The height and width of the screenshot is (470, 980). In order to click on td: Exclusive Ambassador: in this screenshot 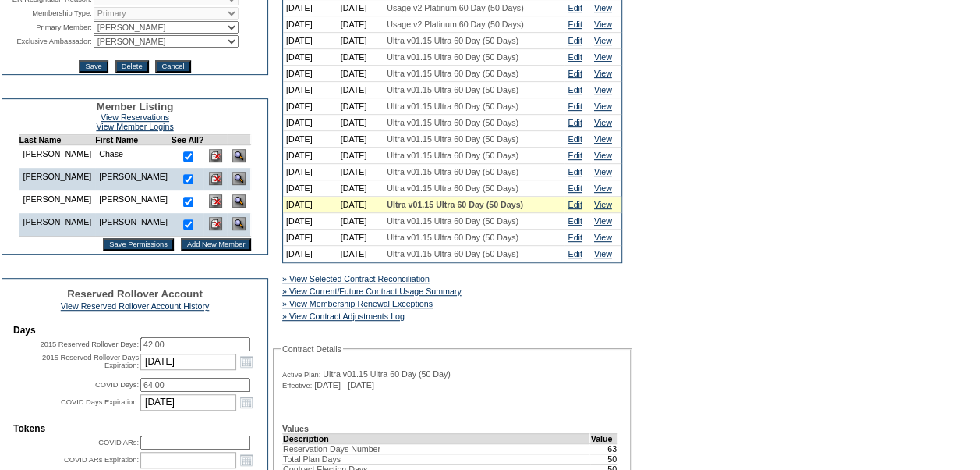, I will do `click(48, 41)`.